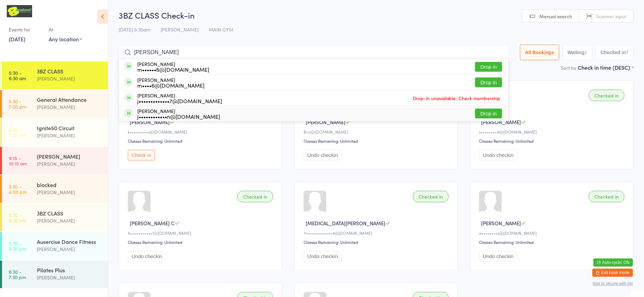 The width and height of the screenshot is (644, 297). Describe the element at coordinates (540, 52) in the screenshot. I see `button: All Bookings` at that location.